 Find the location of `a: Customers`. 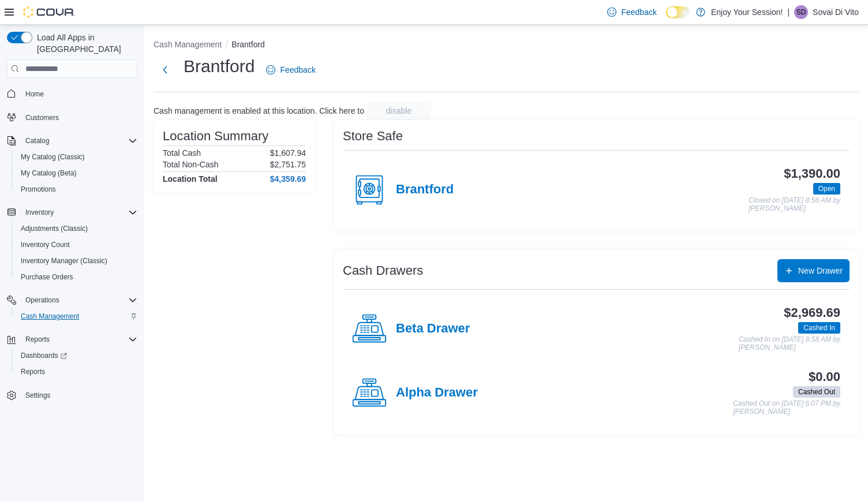

a: Customers is located at coordinates (42, 118).